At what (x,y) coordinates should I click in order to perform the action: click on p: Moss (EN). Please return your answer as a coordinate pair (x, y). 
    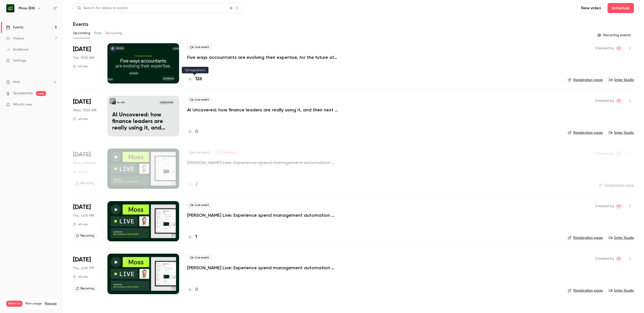
    Looking at the image, I should click on (121, 102).